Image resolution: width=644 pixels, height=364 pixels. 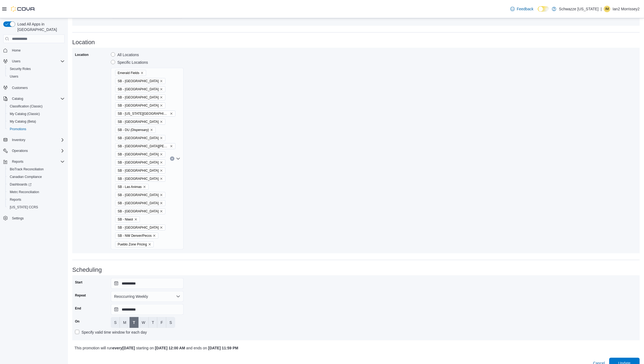 What do you see at coordinates (27, 169) in the screenshot?
I see `span: BioTrack Reconciliation` at bounding box center [27, 169].